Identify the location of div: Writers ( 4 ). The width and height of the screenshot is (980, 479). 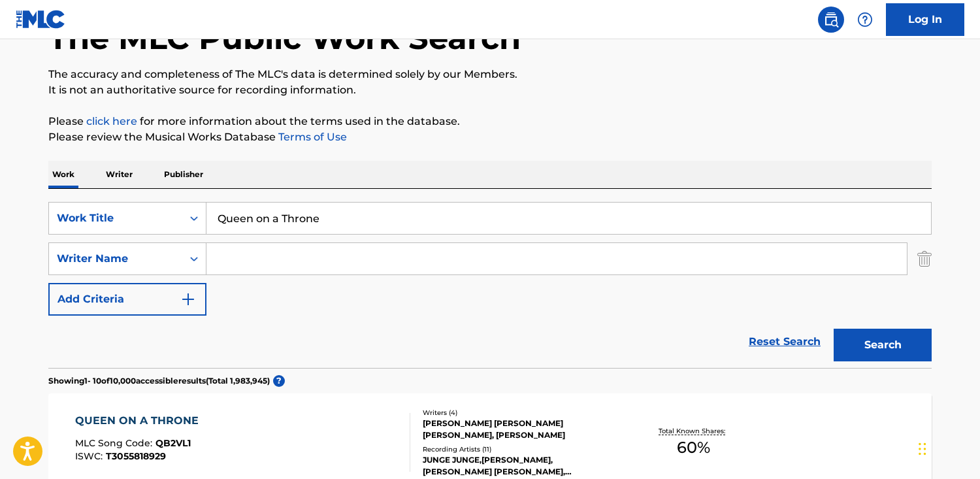
(521, 412).